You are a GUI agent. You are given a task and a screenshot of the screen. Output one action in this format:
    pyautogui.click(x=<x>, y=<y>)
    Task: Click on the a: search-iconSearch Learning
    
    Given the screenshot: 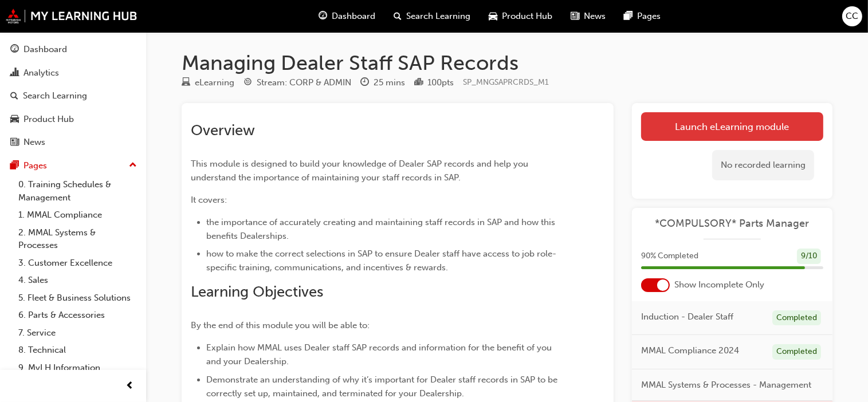 What is the action you would take?
    pyautogui.click(x=432, y=16)
    